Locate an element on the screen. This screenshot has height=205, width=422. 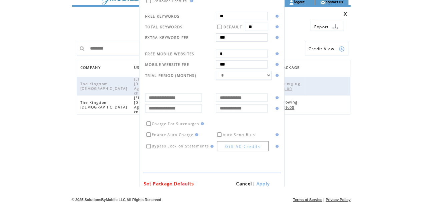
span: Enable Auto Charge is located at coordinates (172, 135).